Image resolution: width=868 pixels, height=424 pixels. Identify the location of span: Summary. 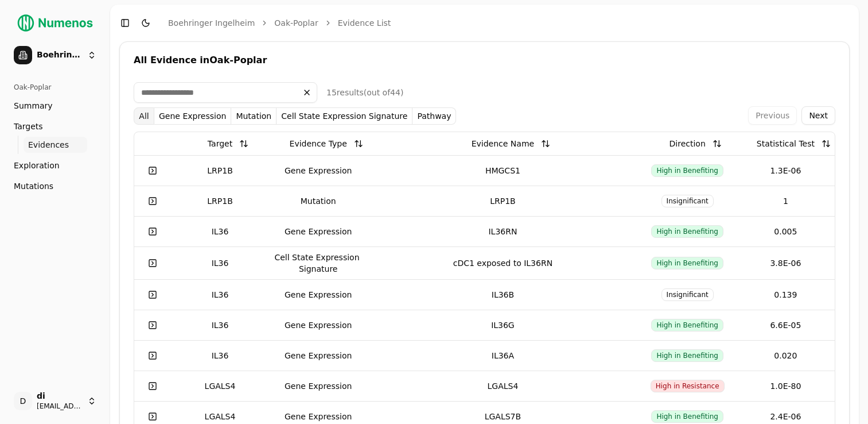
(33, 106).